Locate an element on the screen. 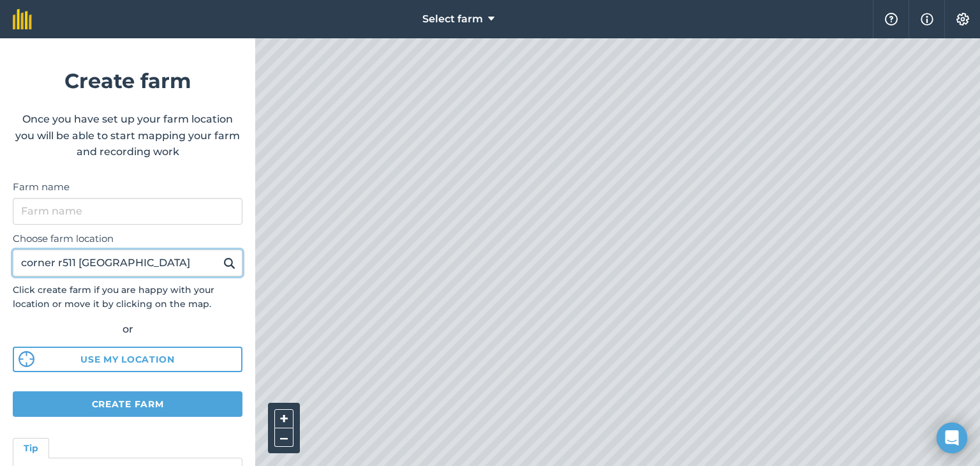 This screenshot has width=980, height=466. img: A question mark icon is located at coordinates (891, 19).